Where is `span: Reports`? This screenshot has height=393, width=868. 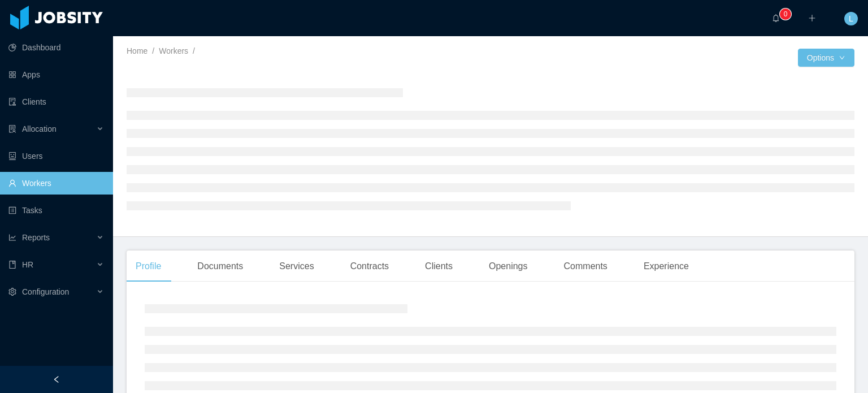 span: Reports is located at coordinates (36, 237).